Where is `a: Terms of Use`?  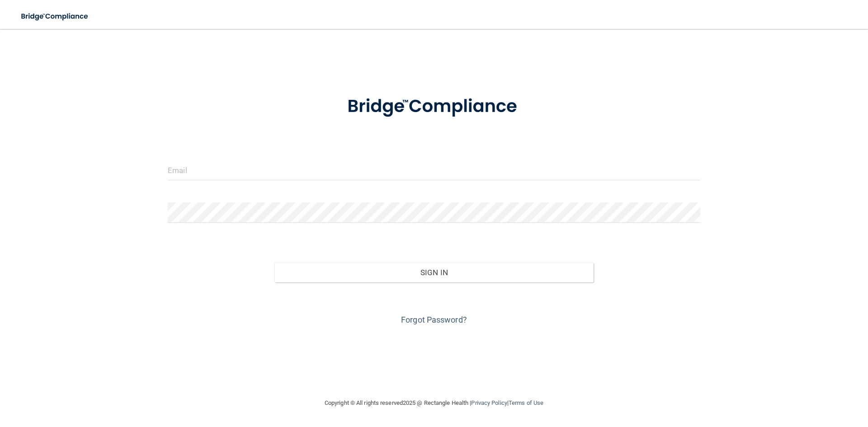
a: Terms of Use is located at coordinates (526, 402).